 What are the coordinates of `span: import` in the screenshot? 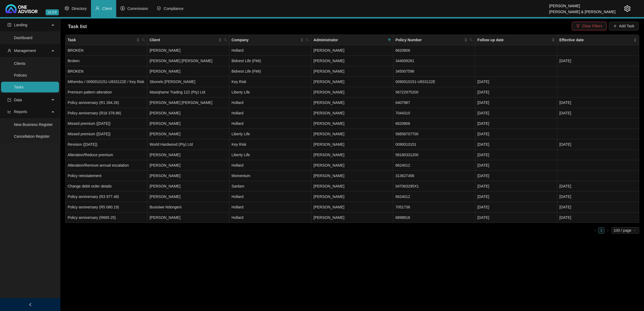 It's located at (9, 100).